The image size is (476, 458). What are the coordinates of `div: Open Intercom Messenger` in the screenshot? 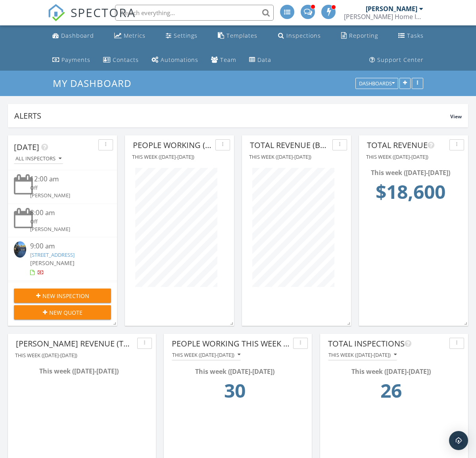 It's located at (459, 440).